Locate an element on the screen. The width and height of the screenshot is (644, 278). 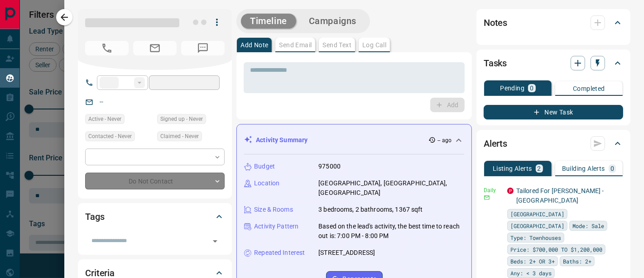
div: Notes is located at coordinates (554, 22).